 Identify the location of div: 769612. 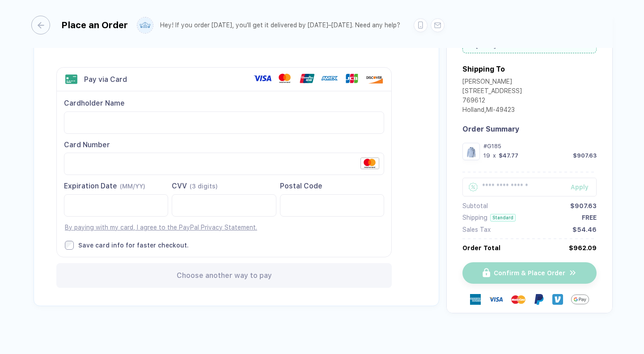
(492, 101).